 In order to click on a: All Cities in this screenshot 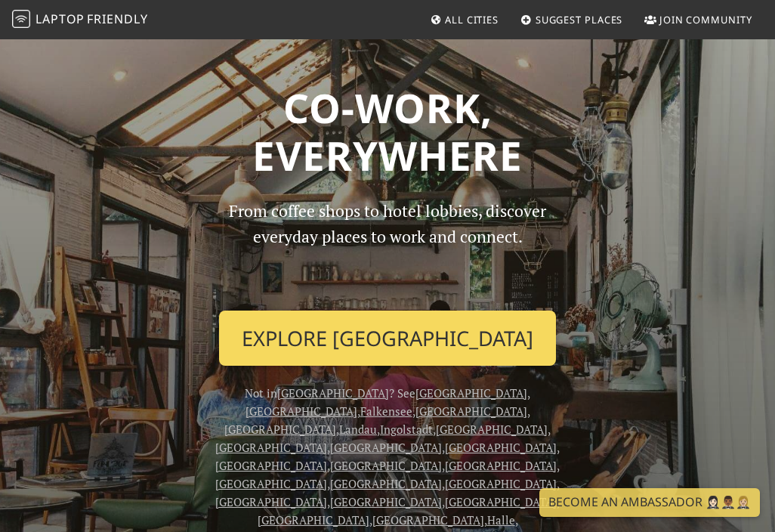, I will do `click(464, 19)`.